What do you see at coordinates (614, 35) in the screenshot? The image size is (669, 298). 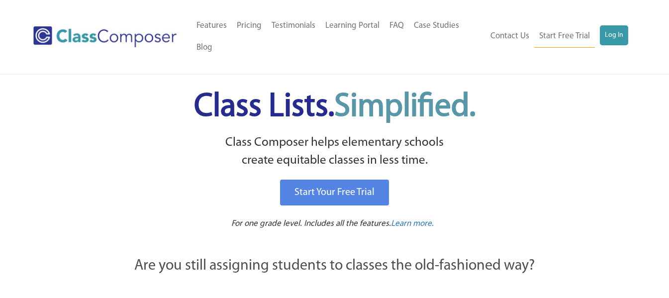 I see `a: Log In` at bounding box center [614, 35].